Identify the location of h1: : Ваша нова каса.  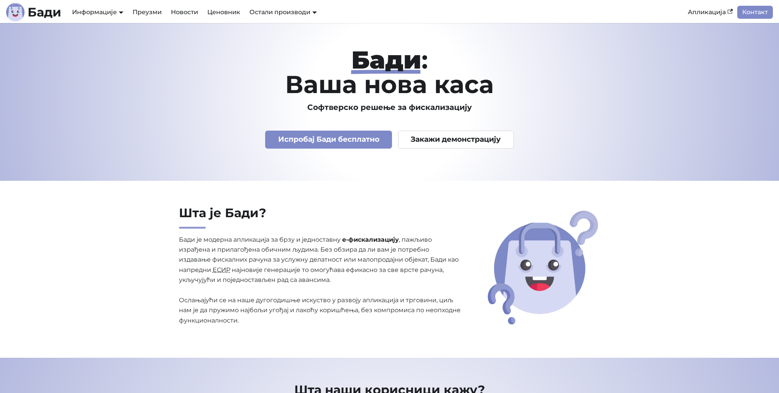
(390, 72).